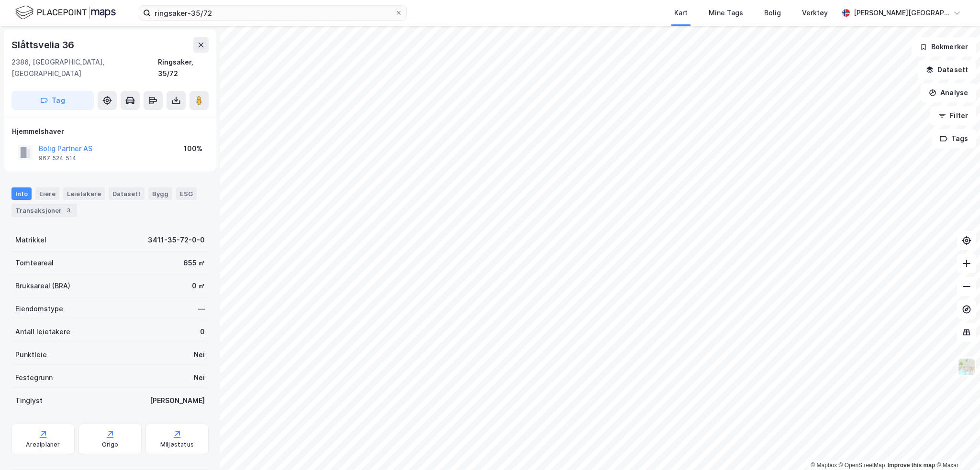 This screenshot has height=470, width=980. I want to click on div: Origo, so click(110, 445).